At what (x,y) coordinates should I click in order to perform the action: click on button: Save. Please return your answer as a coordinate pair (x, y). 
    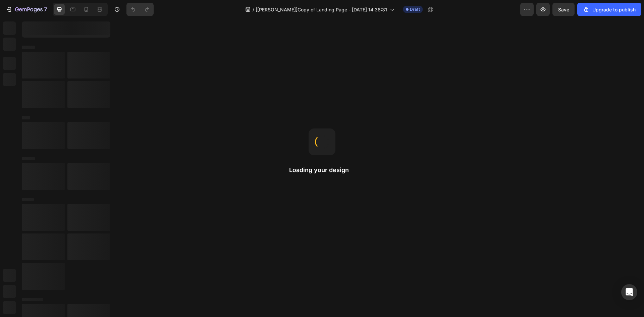
    Looking at the image, I should click on (564, 10).